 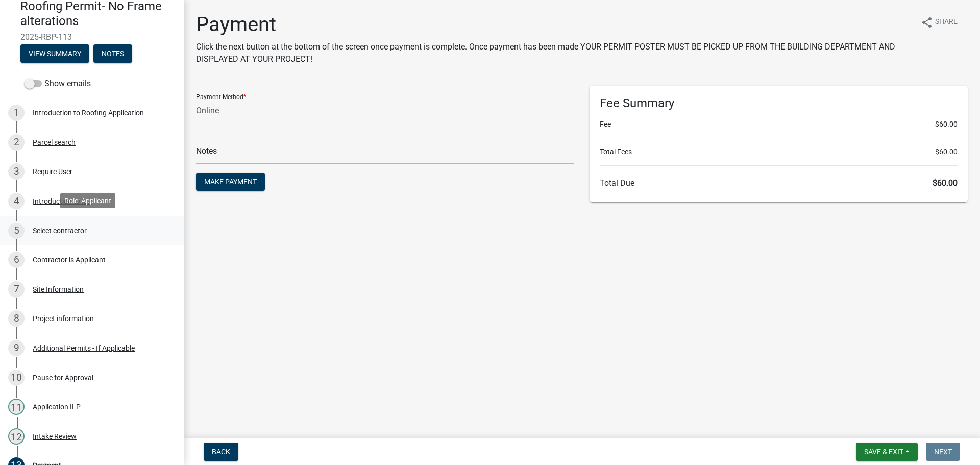 I want to click on div: Parcel search, so click(x=54, y=142).